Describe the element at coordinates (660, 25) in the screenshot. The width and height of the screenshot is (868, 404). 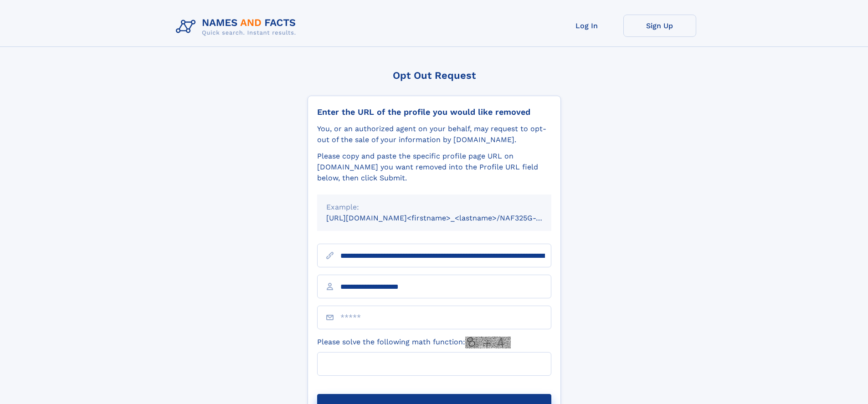
I see `a: Sign Up` at that location.